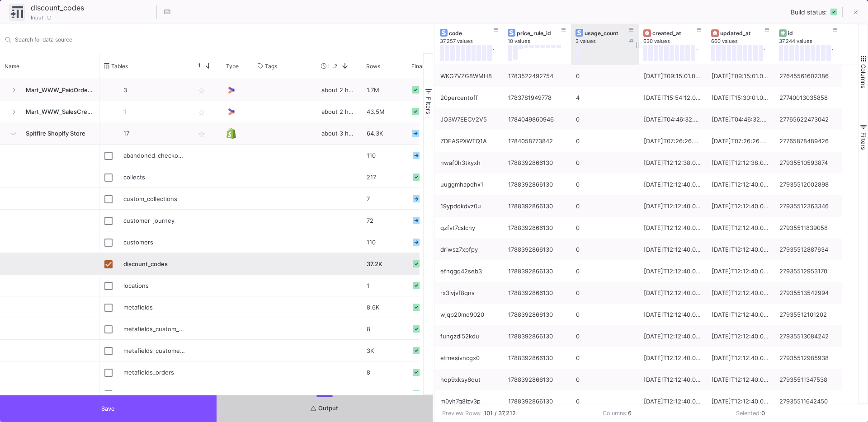 The width and height of the screenshot is (868, 422). I want to click on div: 27935513542994, so click(809, 293).